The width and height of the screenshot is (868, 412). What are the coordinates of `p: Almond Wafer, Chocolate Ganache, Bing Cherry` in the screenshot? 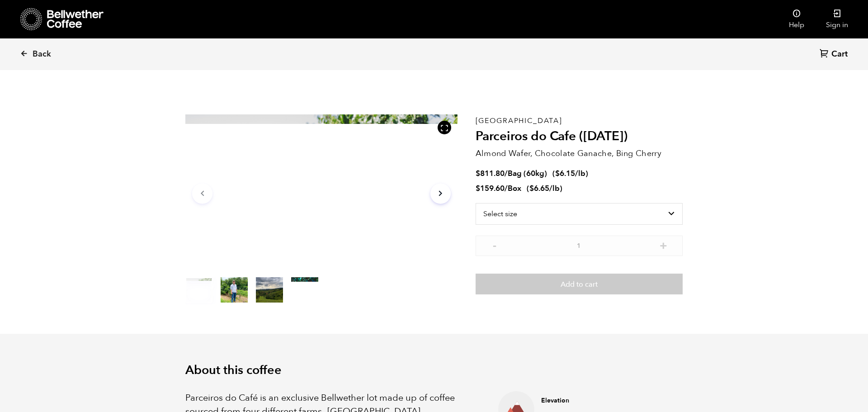 It's located at (579, 154).